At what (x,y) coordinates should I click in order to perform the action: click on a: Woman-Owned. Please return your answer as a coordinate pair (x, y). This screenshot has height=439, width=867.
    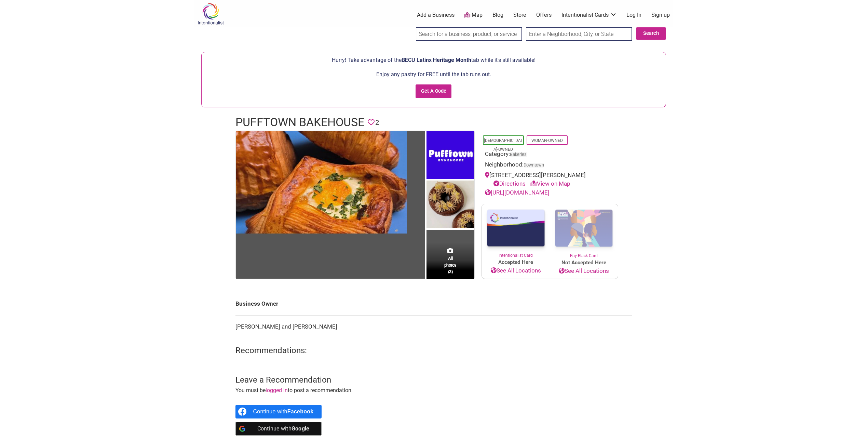
    Looking at the image, I should click on (547, 140).